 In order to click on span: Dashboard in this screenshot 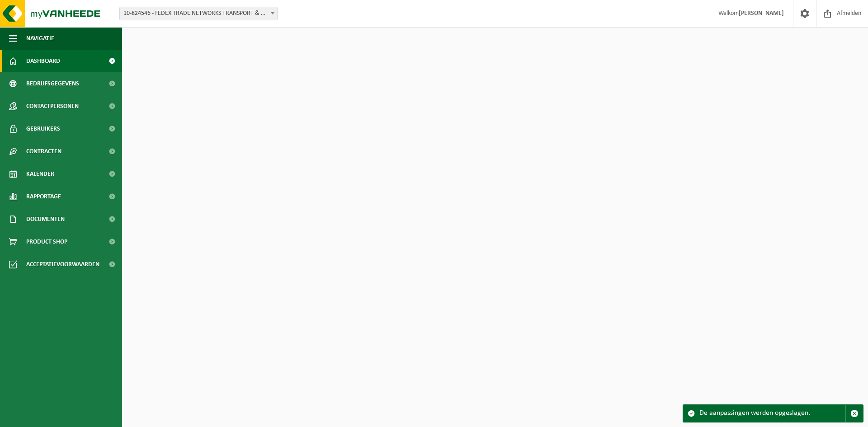, I will do `click(43, 61)`.